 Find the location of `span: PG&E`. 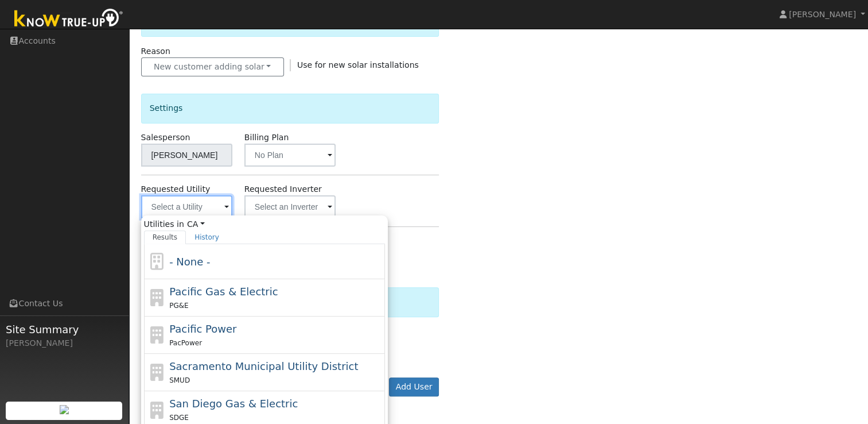

span: PG&E is located at coordinates (178, 306).